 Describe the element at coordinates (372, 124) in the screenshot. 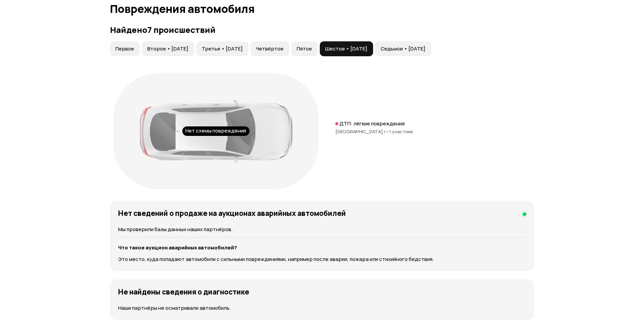

I see `p: ДТП: лёгкие повреждения` at that location.